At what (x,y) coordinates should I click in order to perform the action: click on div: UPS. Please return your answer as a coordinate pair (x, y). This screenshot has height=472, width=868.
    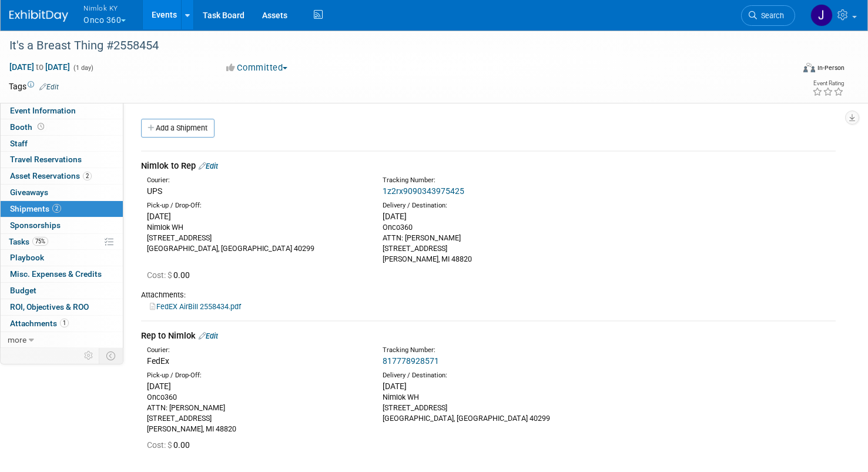
    Looking at the image, I should click on (256, 191).